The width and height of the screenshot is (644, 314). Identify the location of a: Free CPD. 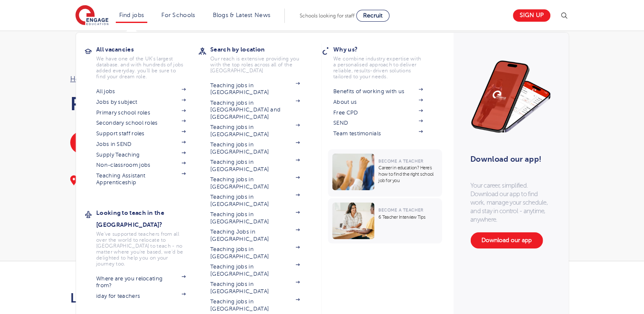
(378, 113).